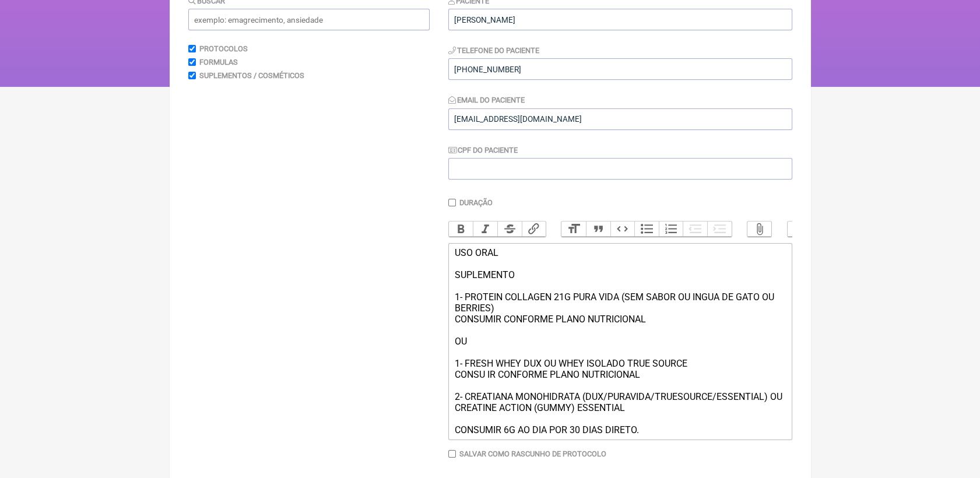  I want to click on label: Telefone do Paciente, so click(493, 50).